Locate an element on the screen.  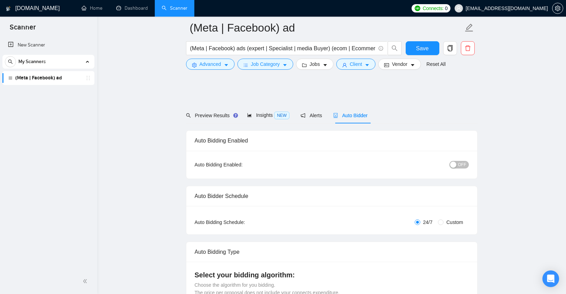
a: Reset All is located at coordinates (436, 64).